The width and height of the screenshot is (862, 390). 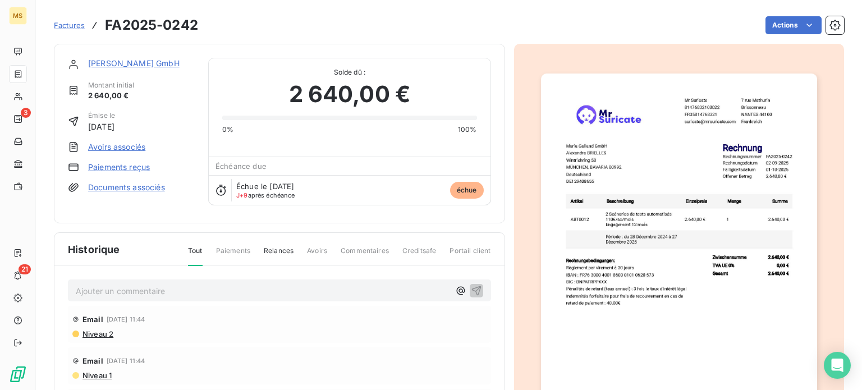 What do you see at coordinates (228, 130) in the screenshot?
I see `span: 0%` at bounding box center [228, 130].